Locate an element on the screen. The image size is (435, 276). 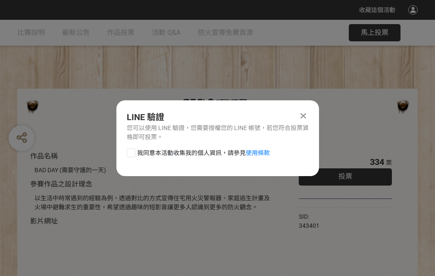
a: 防火宣導免費資源 is located at coordinates (225, 33).